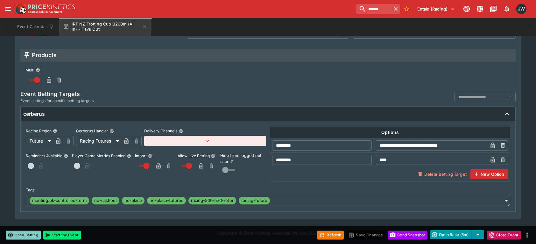 Image resolution: width=536 pixels, height=244 pixels. I want to click on div: Jayden Wyke, so click(521, 9).